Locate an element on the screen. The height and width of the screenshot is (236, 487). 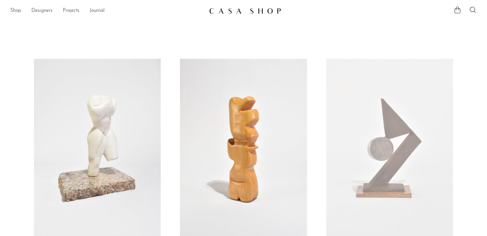
nav: Desktop navigation is located at coordinates (107, 11).